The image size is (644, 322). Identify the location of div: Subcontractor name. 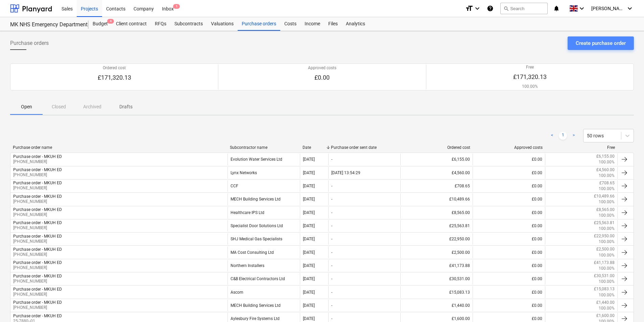
(263, 147).